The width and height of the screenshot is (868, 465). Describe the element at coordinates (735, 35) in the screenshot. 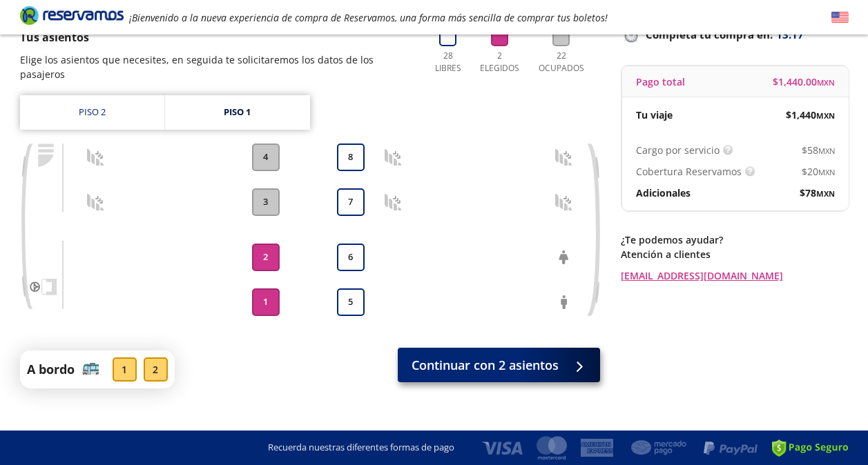

I see `p: Completa tu compra en :` at that location.